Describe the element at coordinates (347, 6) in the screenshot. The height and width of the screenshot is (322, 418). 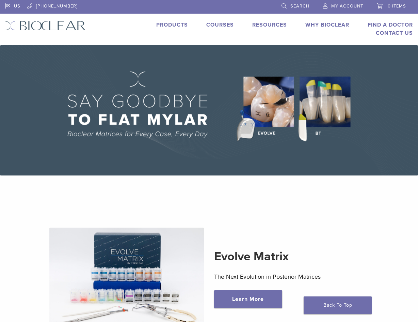
I see `span: My Account` at that location.